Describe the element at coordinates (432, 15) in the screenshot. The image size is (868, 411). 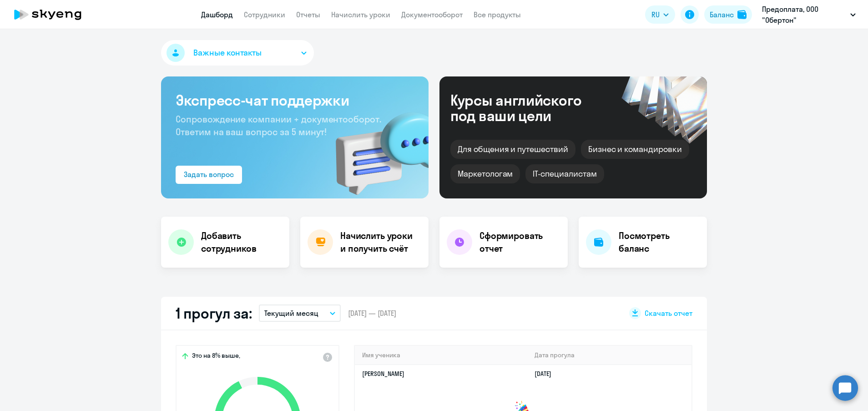
I see `a: Документооборот` at that location.